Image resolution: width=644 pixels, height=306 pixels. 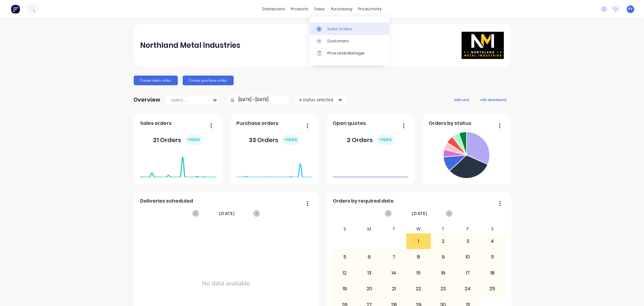 What do you see at coordinates (419, 257) in the screenshot?
I see `div: 8` at bounding box center [419, 257].